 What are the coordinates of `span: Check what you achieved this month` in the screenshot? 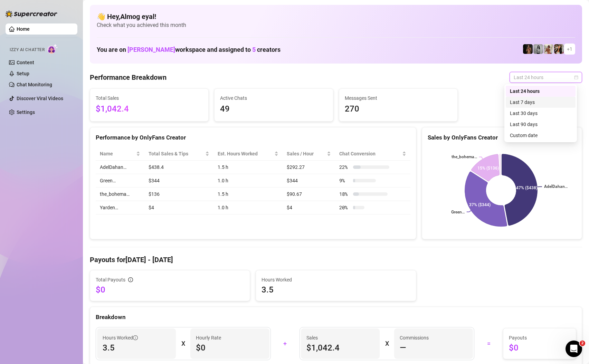 It's located at (335, 25).